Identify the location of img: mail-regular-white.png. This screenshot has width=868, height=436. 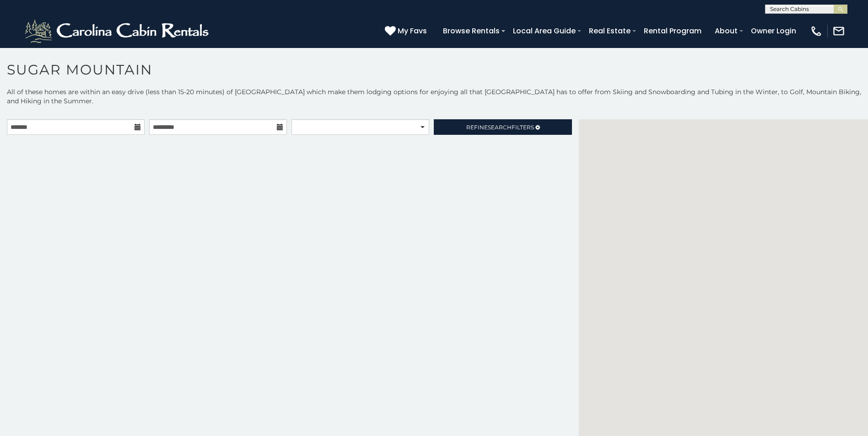
(838, 31).